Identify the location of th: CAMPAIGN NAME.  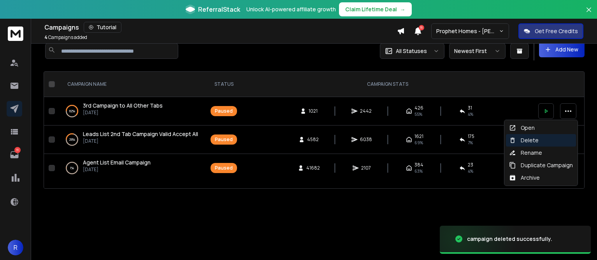
(132, 84).